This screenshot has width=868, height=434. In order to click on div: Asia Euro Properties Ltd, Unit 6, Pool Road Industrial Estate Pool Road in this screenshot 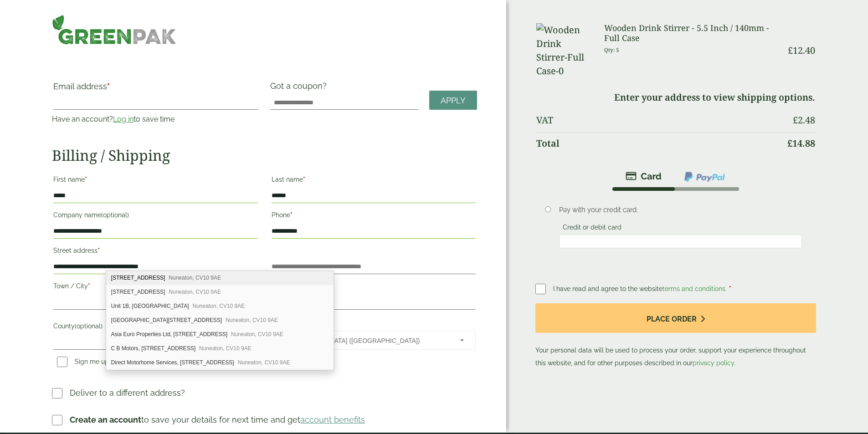, I will do `click(220, 334)`.